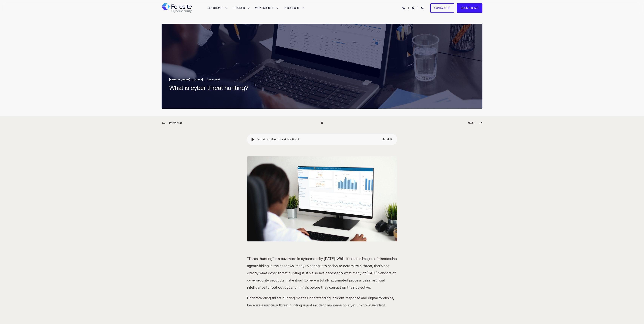 The image size is (644, 324). Describe the element at coordinates (172, 123) in the screenshot. I see `a: Previous Page` at that location.